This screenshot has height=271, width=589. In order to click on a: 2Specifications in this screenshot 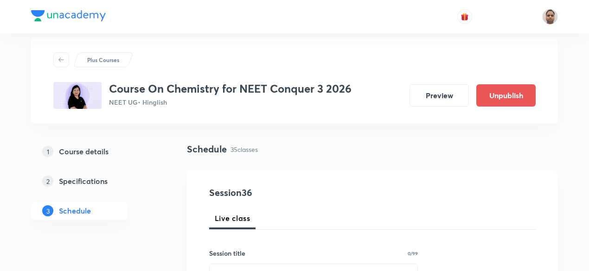, I will do `click(94, 181)`.